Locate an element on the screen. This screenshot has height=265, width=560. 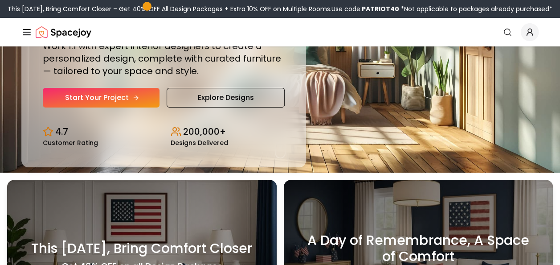
span: *Not applicable to packages already purchased* is located at coordinates (476, 9).